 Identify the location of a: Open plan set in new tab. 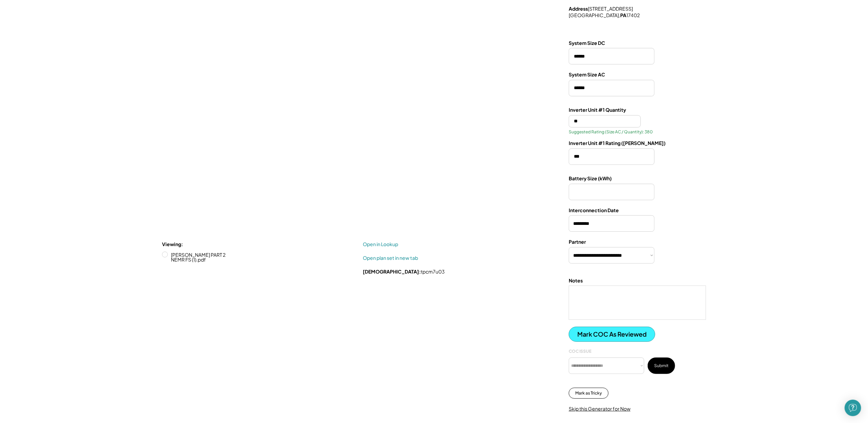
(390, 258).